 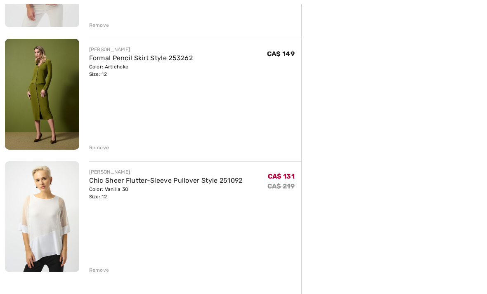 I want to click on s: CA$ 219, so click(x=281, y=186).